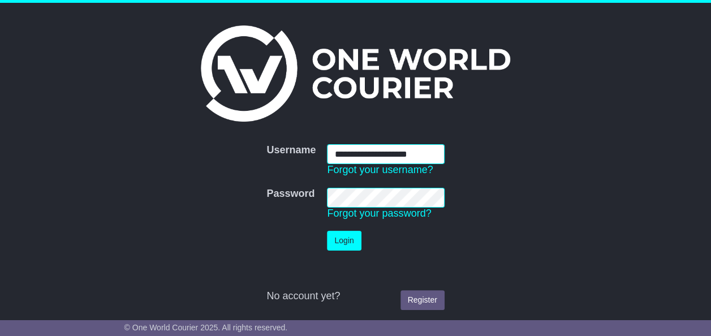 The height and width of the screenshot is (336, 711). Describe the element at coordinates (380, 170) in the screenshot. I see `a: Forgot your username?` at that location.